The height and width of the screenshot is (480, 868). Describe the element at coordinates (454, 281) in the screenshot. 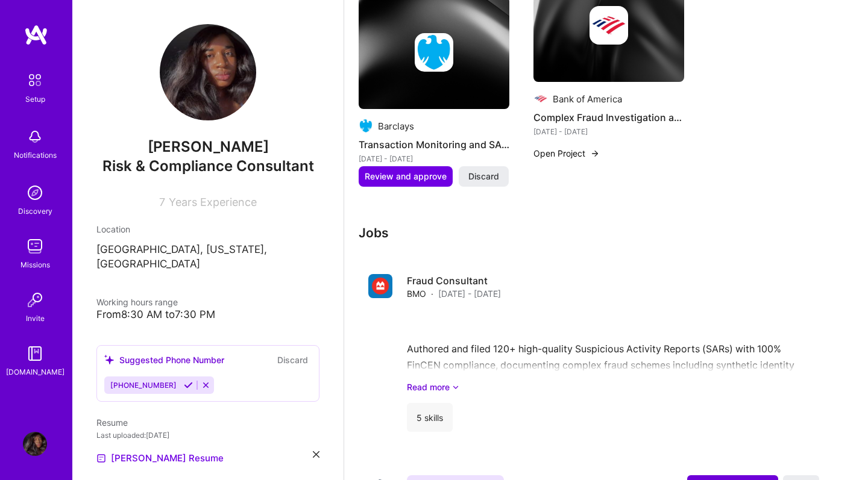

I see `h4: Fraud Consultant` at that location.